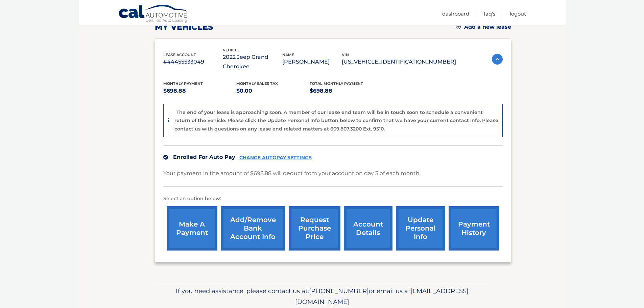 The height and width of the screenshot is (308, 644). Describe the element at coordinates (518, 14) in the screenshot. I see `a: Logout` at that location.